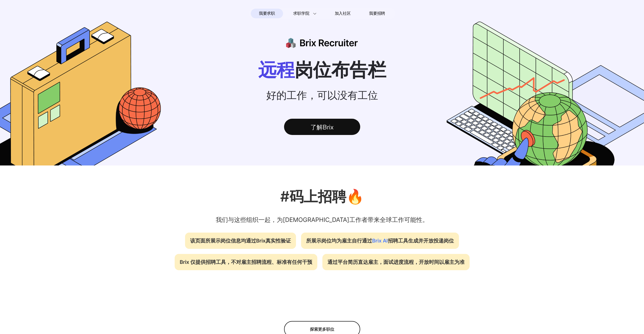 The height and width of the screenshot is (334, 644). I want to click on span: Brix AI, so click(380, 241).